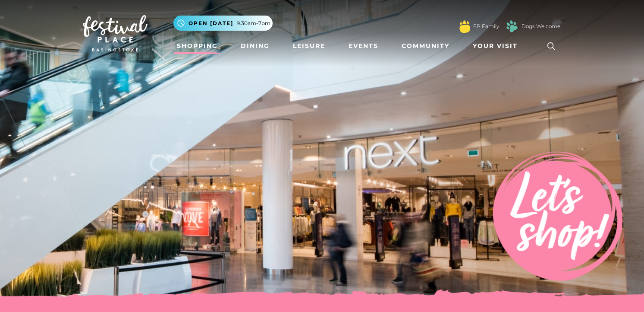  What do you see at coordinates (115, 34) in the screenshot?
I see `img: Festival Place Logo` at bounding box center [115, 34].